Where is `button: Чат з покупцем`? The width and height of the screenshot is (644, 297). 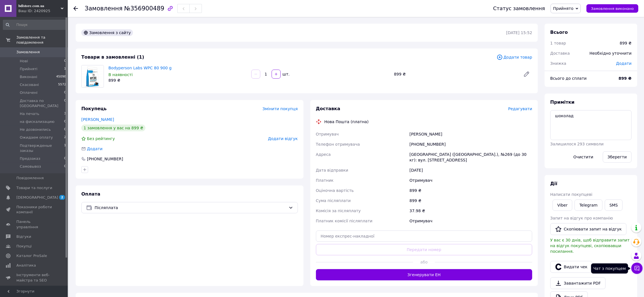
button: Чат з покупцем is located at coordinates (637, 268).